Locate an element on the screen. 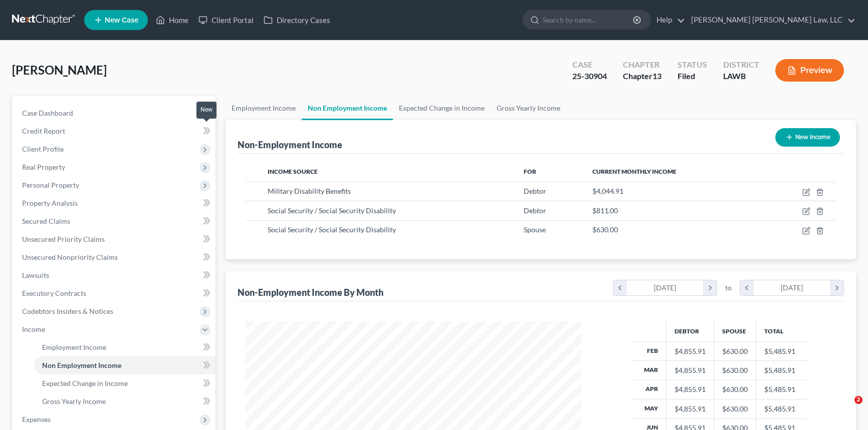 Image resolution: width=868 pixels, height=430 pixels. span: Income is located at coordinates (34, 329).